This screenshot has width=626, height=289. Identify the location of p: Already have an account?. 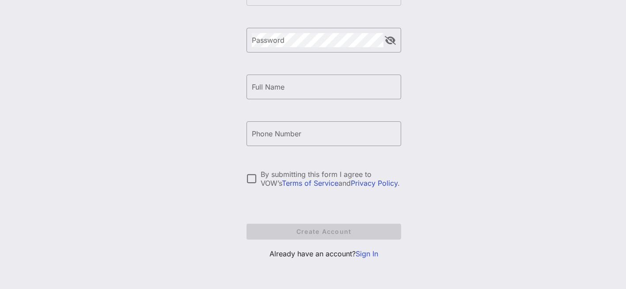
(324, 254).